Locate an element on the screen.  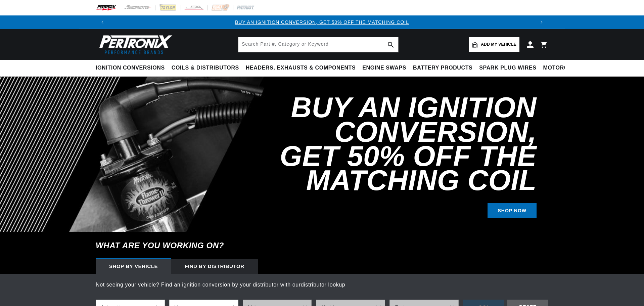
slideshow-component: Translation missing: en.sections.announcements.announcement_bar is located at coordinates (322, 22).